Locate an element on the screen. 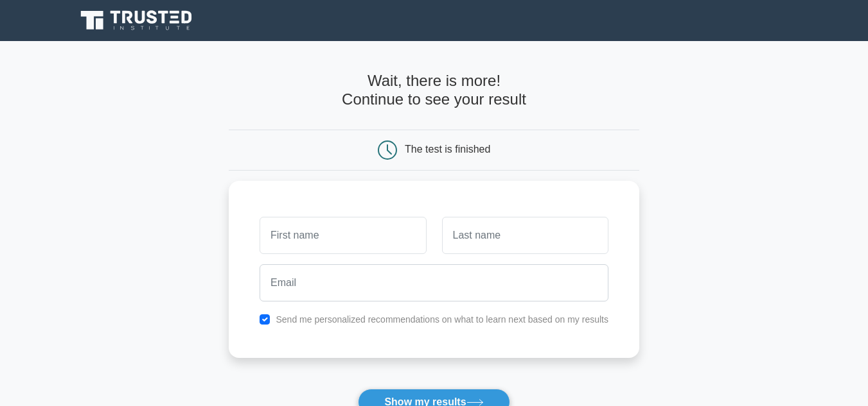 This screenshot has height=406, width=868. input: Last name is located at coordinates (525, 236).